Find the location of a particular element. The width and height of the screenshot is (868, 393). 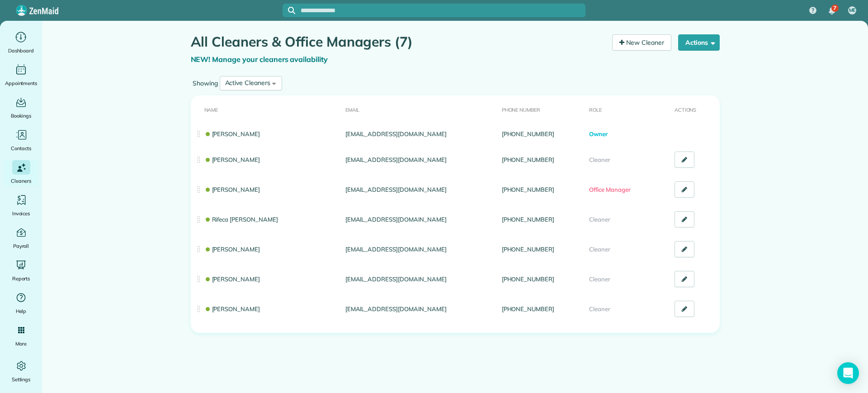

span: Appointments is located at coordinates (21, 83).